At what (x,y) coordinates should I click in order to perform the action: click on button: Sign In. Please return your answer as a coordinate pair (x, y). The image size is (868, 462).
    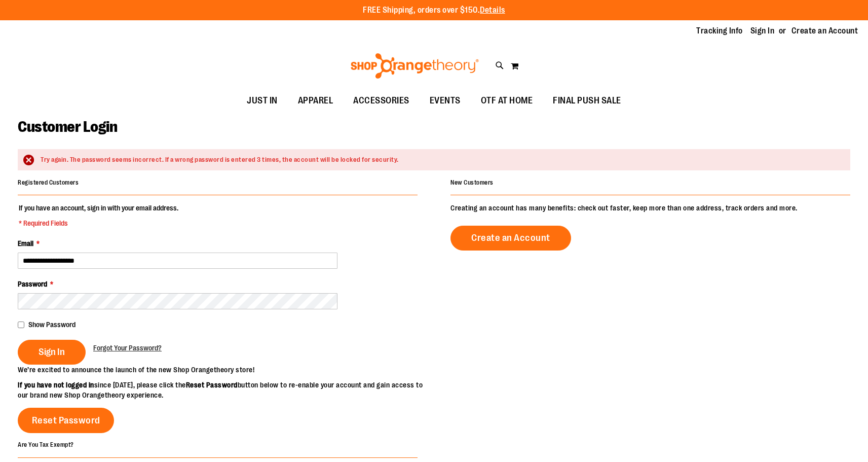
    Looking at the image, I should click on (52, 352).